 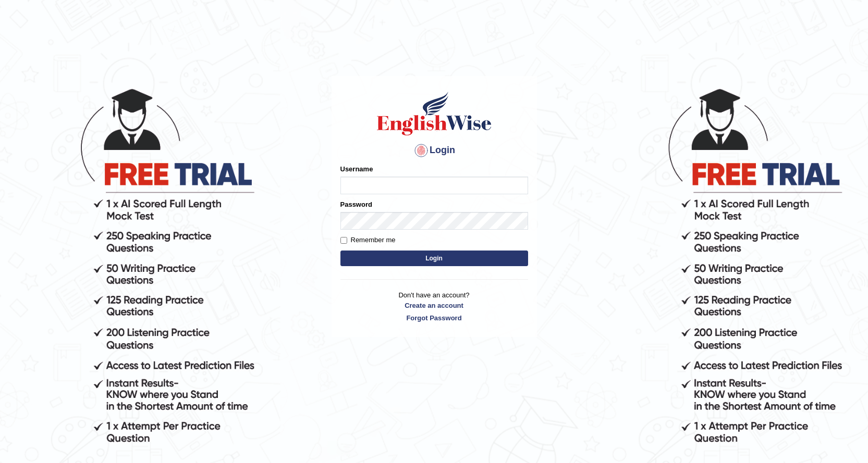 I want to click on button: Login, so click(x=434, y=259).